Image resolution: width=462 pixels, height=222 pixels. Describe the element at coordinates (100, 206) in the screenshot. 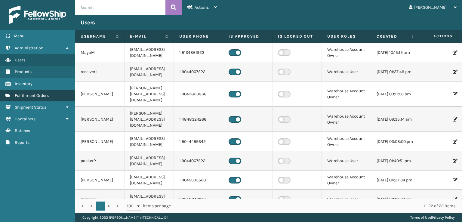

I see `a: 1` at that location.